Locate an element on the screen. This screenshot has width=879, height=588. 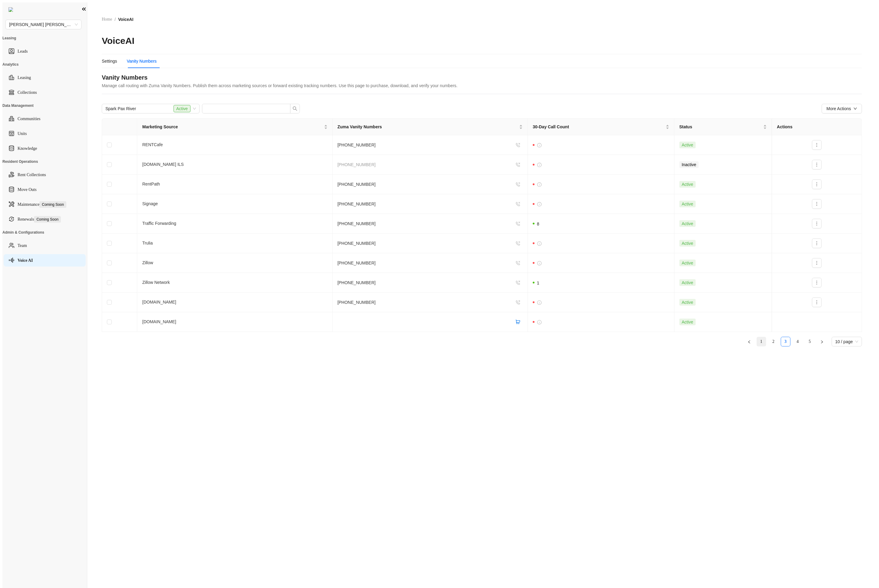
span: Zuma Vanity Numbers is located at coordinates (428, 127).